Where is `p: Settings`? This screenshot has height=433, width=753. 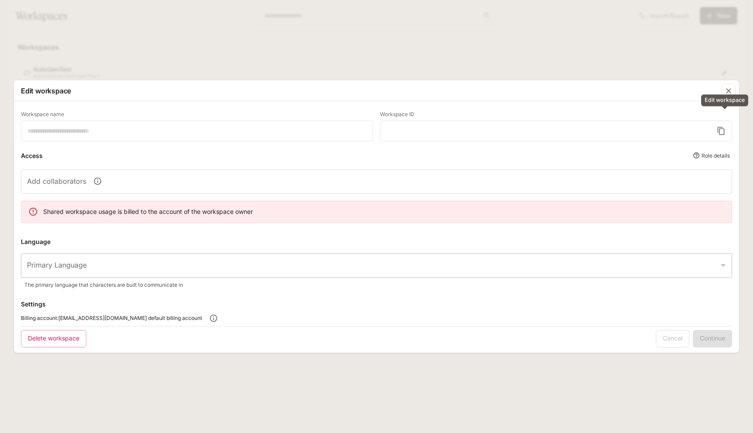
p: Settings is located at coordinates (33, 303).